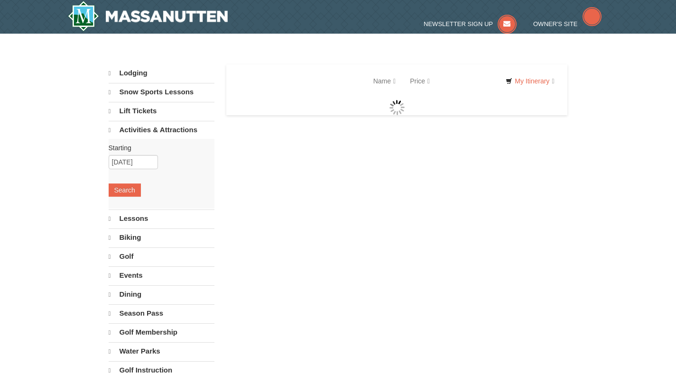 The width and height of the screenshot is (676, 391). I want to click on a: Massanutten Resort, so click(148, 16).